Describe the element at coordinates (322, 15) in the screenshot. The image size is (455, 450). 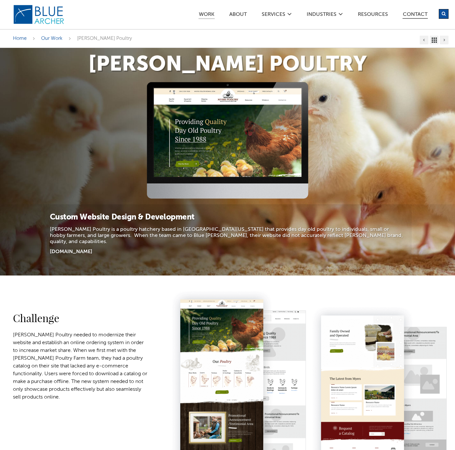
I see `a: Industries` at that location.